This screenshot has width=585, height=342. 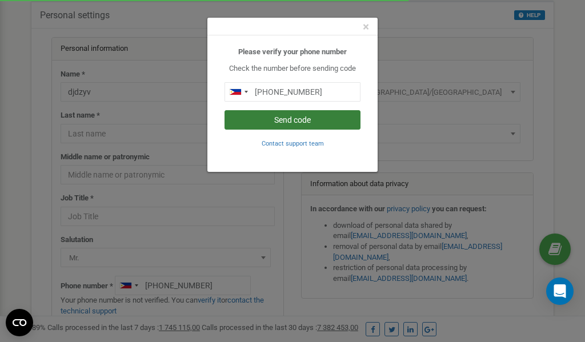 What do you see at coordinates (292, 92) in the screenshot?
I see `input: 0905 123 4567` at bounding box center [292, 92].